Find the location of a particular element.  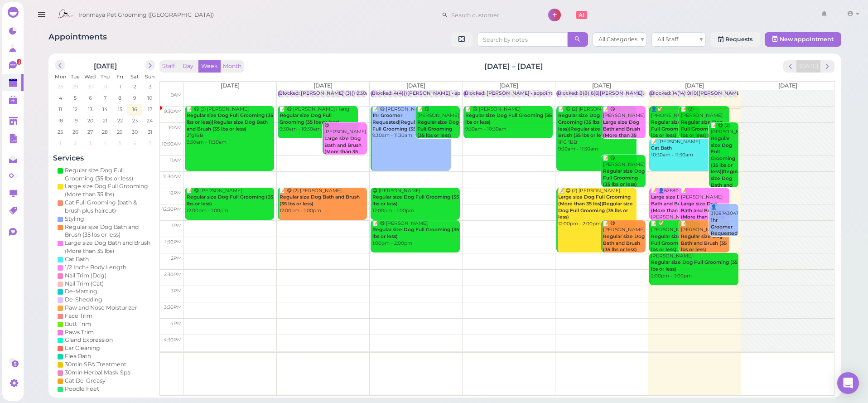

span: 19 is located at coordinates (75, 121).